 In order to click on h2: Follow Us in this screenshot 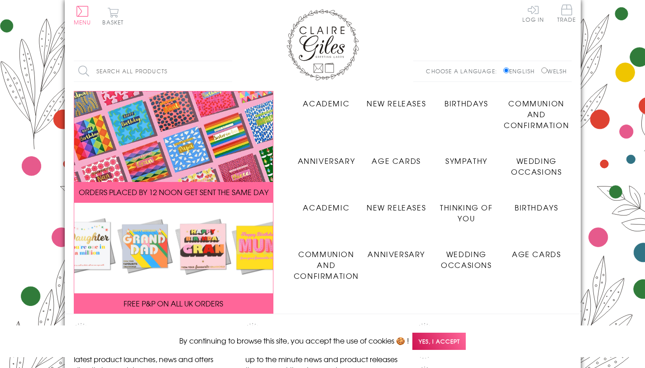, I will do `click(322, 330)`.